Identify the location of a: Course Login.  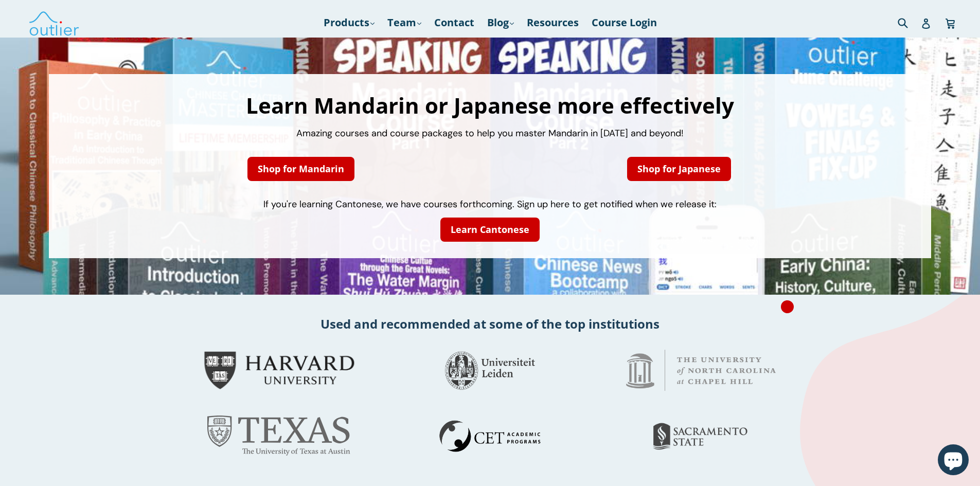
(624, 23).